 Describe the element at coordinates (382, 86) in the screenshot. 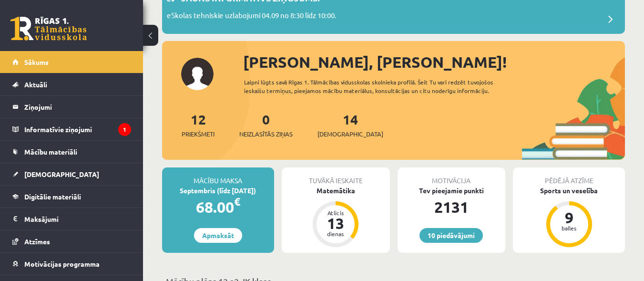

I see `div: Laipni lūgts savā Rīgas 1. Tālmācības vidusskolas skolnieka profilā. Šeit Tu vari redzēt tuvojošo...` at that location.